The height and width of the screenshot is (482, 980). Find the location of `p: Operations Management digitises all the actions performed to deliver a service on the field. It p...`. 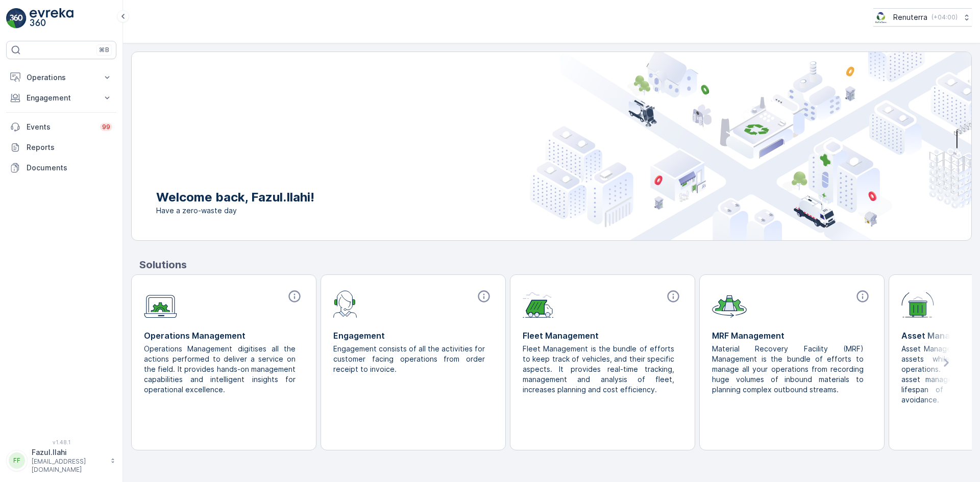

p: Operations Management digitises all the actions performed to deliver a service on the field. It p... is located at coordinates (220, 369).